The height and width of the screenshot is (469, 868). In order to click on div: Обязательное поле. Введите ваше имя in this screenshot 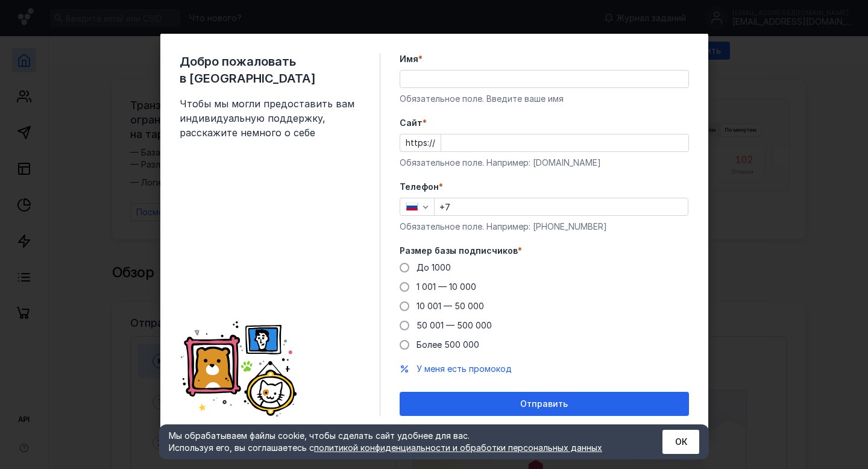, I will do `click(544, 99)`.